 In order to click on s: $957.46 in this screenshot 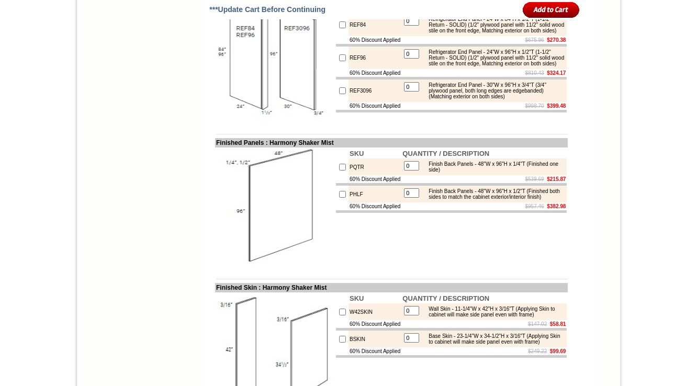, I will do `click(535, 206)`.